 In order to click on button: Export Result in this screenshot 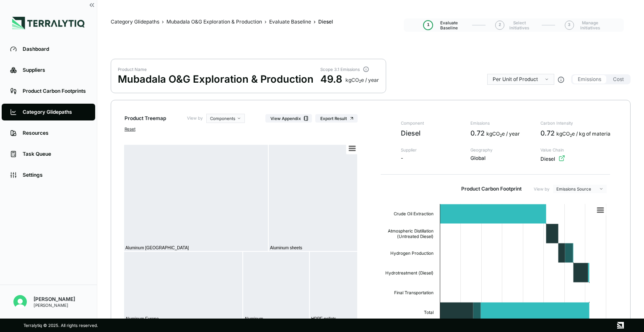, I will do `click(336, 119)`.